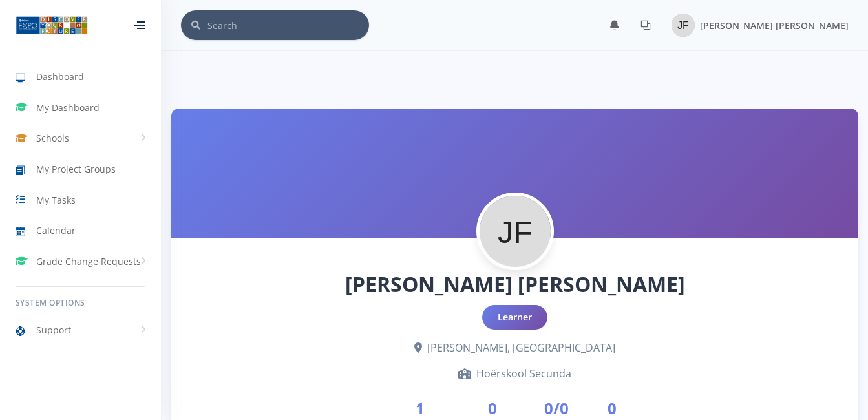  What do you see at coordinates (68, 108) in the screenshot?
I see `span: My Dashboard` at bounding box center [68, 108].